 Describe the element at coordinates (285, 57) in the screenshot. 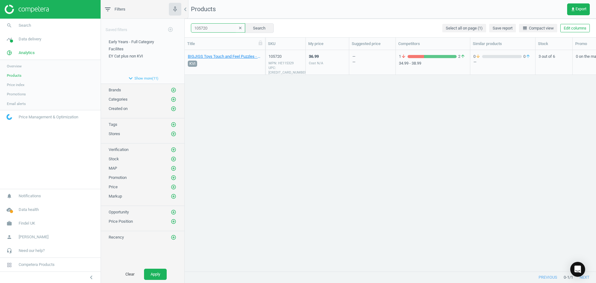

I see `div: 105720` at that location.